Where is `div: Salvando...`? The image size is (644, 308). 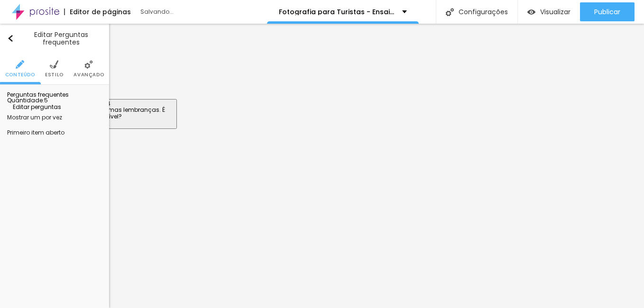 div: Salvando... is located at coordinates (195, 12).